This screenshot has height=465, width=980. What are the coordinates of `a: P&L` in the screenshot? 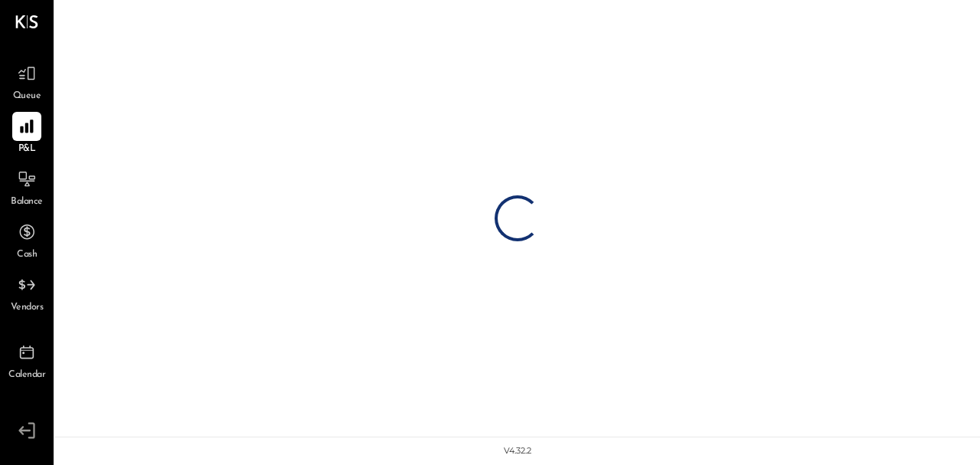 It's located at (27, 135).